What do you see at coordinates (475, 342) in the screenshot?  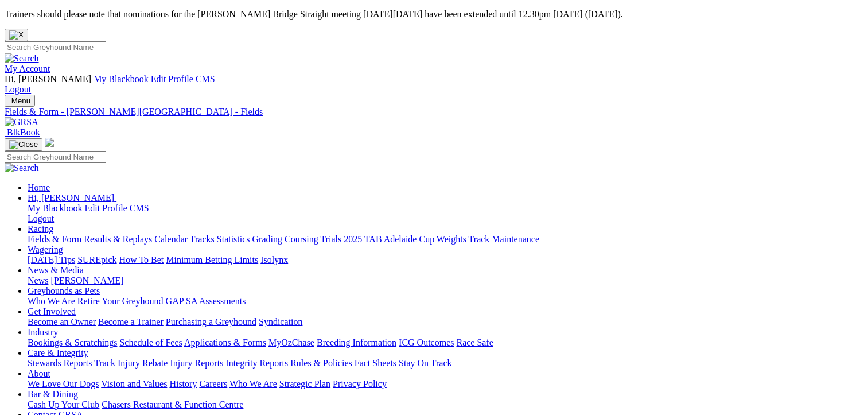 I see `a: Race Safe` at bounding box center [475, 342].